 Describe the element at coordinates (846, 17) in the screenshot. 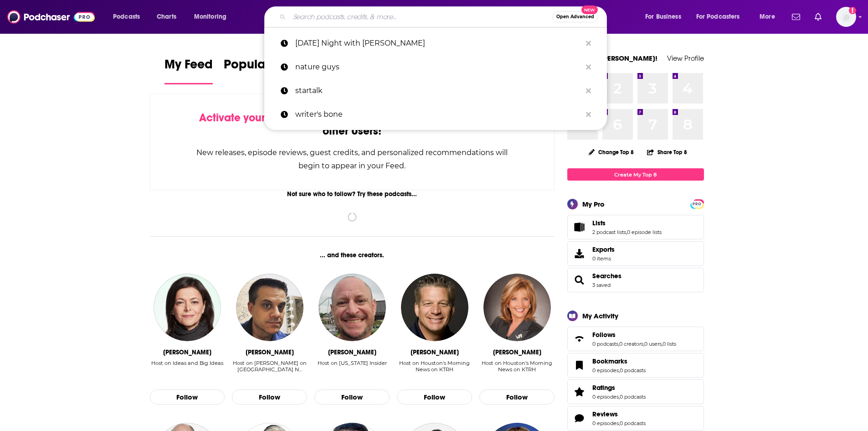

I see `img: User Profile` at that location.